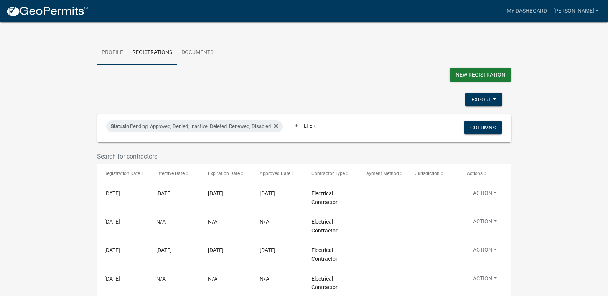 This screenshot has width=608, height=296. Describe the element at coordinates (197, 53) in the screenshot. I see `a: Documents` at that location.